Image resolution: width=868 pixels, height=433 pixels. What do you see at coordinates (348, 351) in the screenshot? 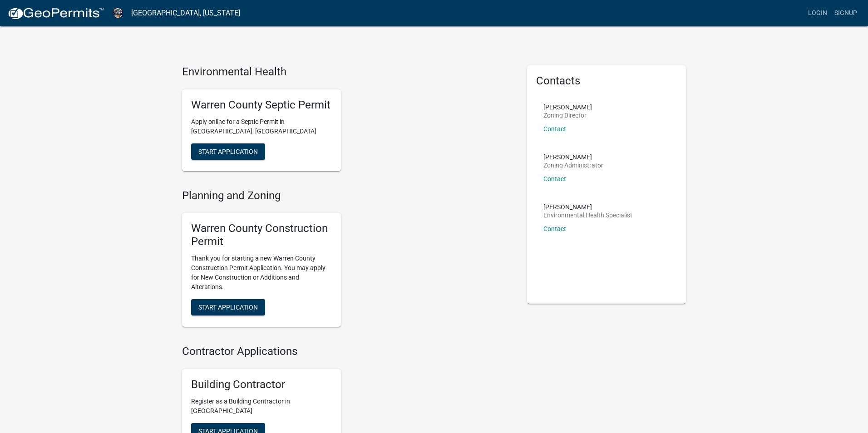
I see `h4: Contractor Applications` at bounding box center [348, 351].